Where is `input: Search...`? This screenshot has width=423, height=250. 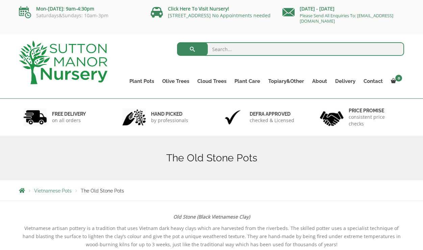 input: Search... is located at coordinates (291, 49).